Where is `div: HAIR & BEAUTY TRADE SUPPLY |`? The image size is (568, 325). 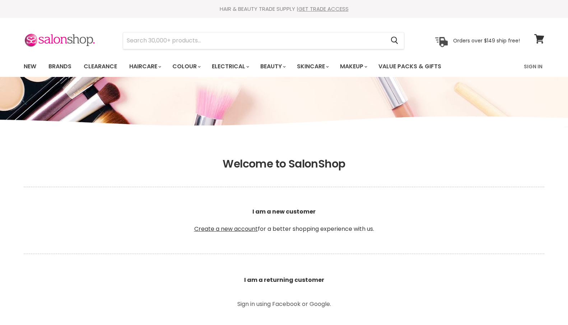
div: HAIR & BEAUTY TRADE SUPPLY | is located at coordinates (284, 9).